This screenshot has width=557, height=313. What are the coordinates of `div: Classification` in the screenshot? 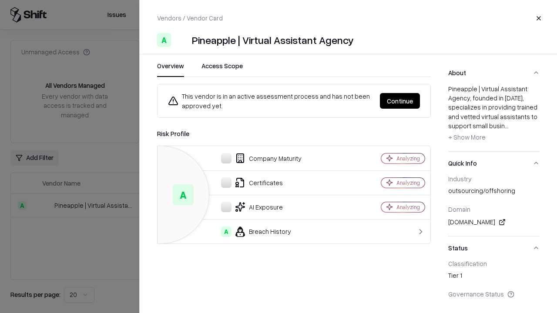 It's located at (494, 264).